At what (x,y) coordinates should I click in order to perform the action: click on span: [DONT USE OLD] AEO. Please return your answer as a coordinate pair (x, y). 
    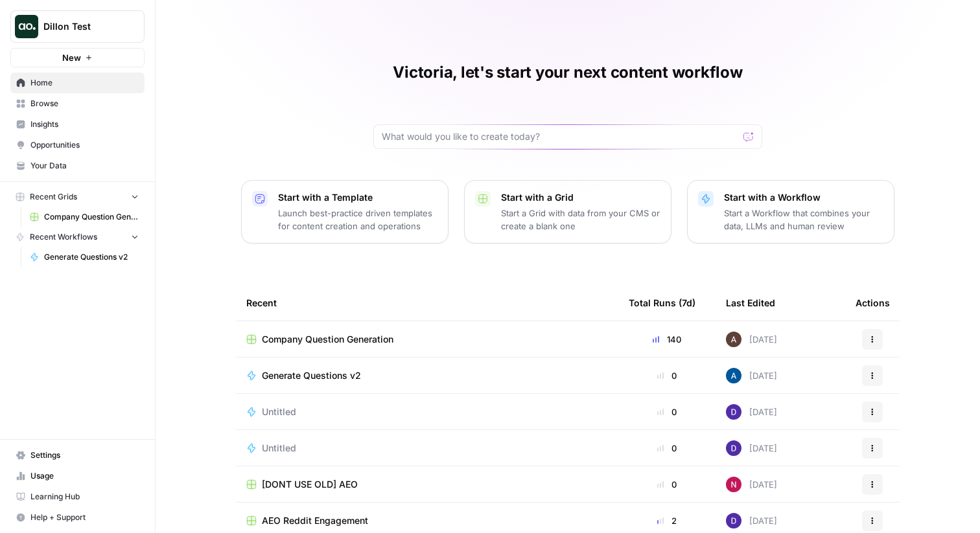
    Looking at the image, I should click on (310, 484).